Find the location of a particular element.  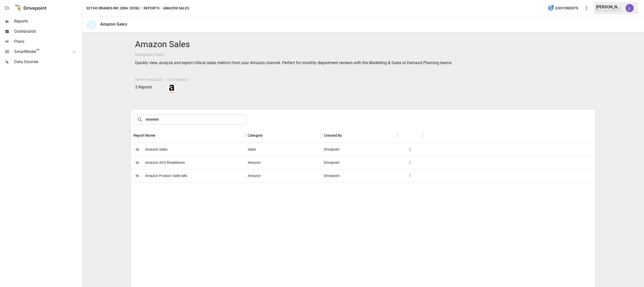

span: Plans is located at coordinates (47, 42).